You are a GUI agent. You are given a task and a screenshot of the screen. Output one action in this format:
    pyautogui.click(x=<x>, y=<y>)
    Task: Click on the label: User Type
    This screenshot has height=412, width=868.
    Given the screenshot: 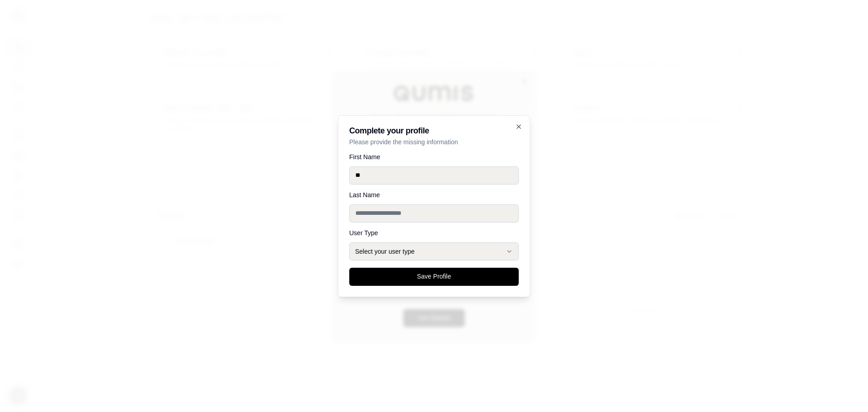 What is the action you would take?
    pyautogui.click(x=434, y=233)
    